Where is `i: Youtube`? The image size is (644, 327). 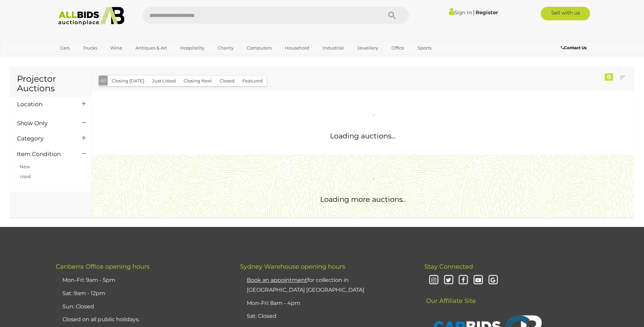
i: Youtube is located at coordinates (478, 280).